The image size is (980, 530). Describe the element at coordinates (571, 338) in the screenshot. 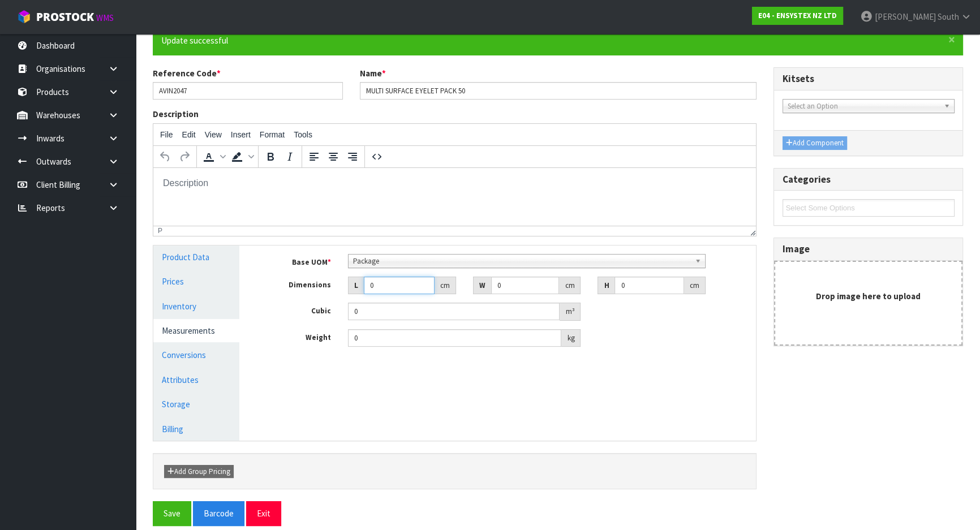

I see `div: kg` at that location.